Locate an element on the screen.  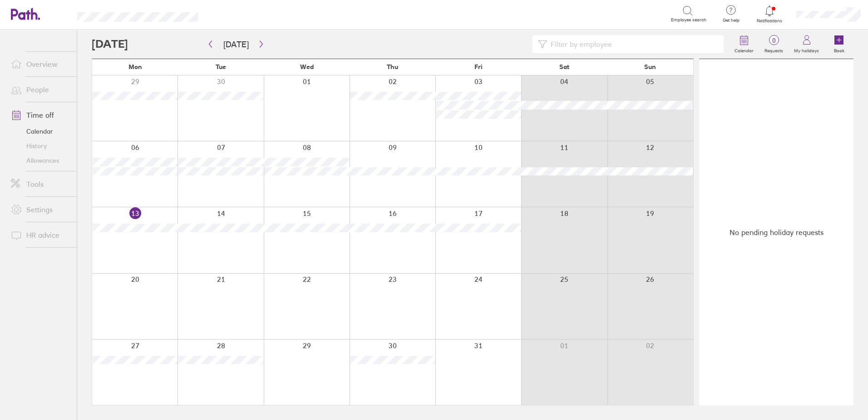
span: Sun is located at coordinates (650, 66).